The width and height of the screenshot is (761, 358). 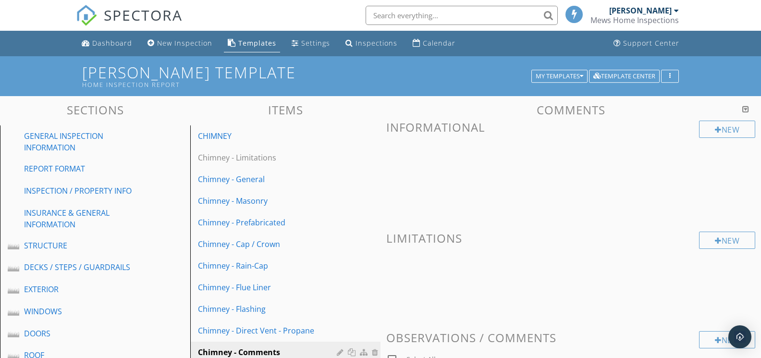 What do you see at coordinates (571, 127) in the screenshot?
I see `h3: Informational` at bounding box center [571, 127].